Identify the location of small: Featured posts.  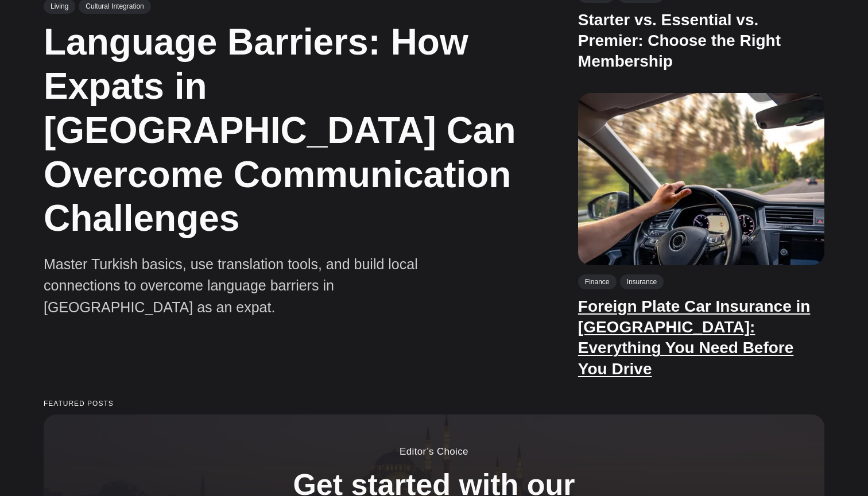
(434, 404).